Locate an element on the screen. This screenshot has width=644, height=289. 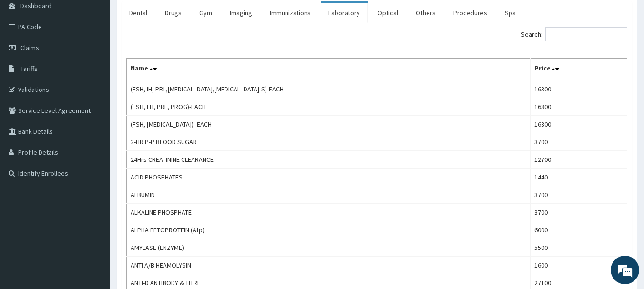
th: Name is located at coordinates (329, 69).